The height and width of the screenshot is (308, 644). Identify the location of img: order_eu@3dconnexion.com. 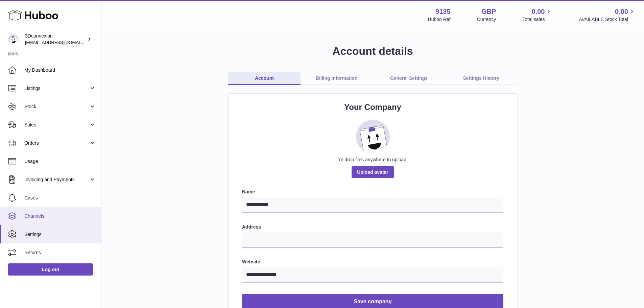
(13, 39).